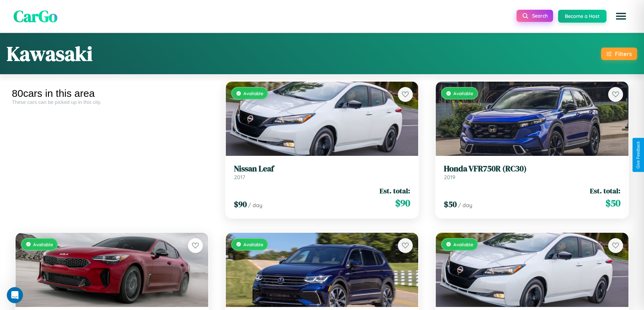 This screenshot has width=644, height=310. I want to click on button: Search, so click(535, 16).